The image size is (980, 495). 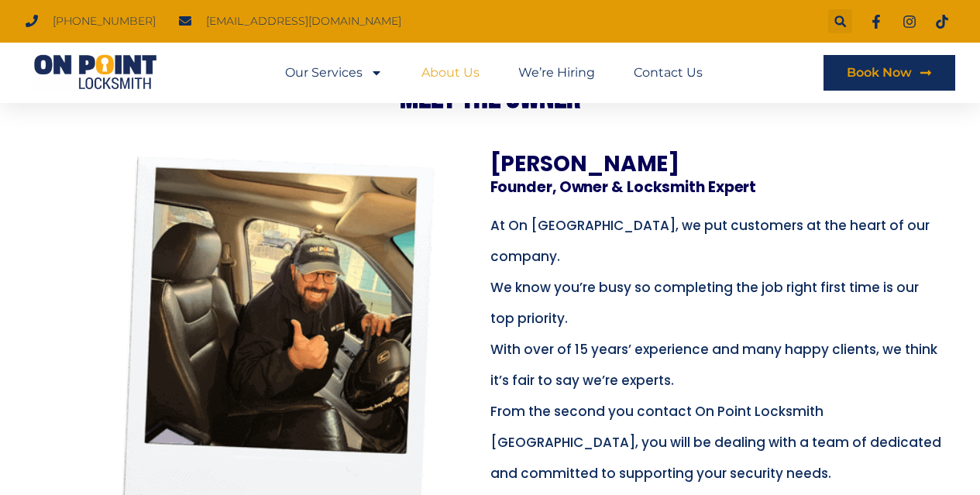 What do you see at coordinates (707, 187) in the screenshot?
I see `h3: Founder, Owner & Locksmith Expert` at bounding box center [707, 187].